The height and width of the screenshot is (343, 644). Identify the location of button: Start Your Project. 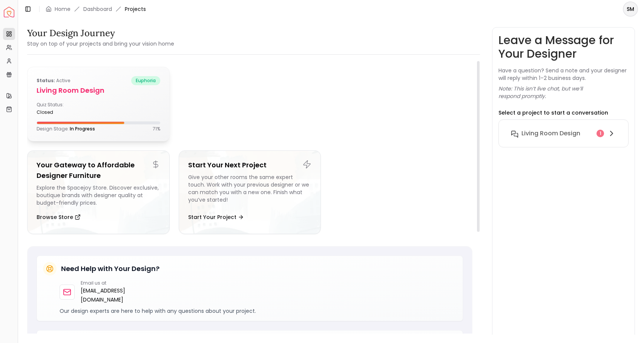
(216, 217).